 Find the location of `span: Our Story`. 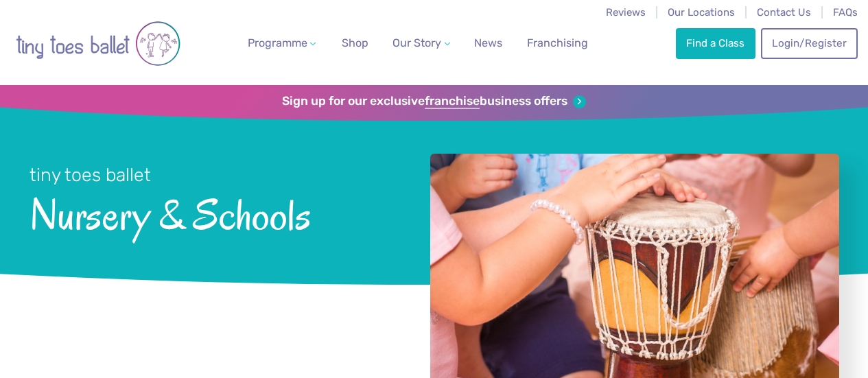

span: Our Story is located at coordinates (417, 43).